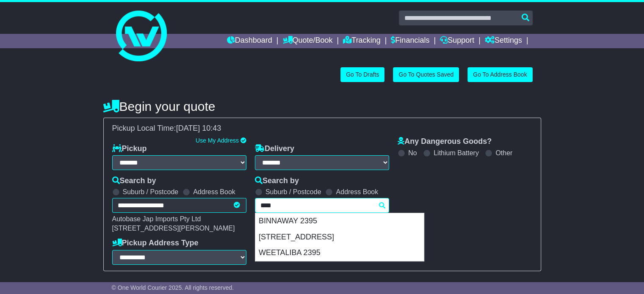 Image resolution: width=644 pixels, height=294 pixels. What do you see at coordinates (156, 219) in the screenshot?
I see `span: Autobase Jap Imports Pty Ltd` at bounding box center [156, 219].